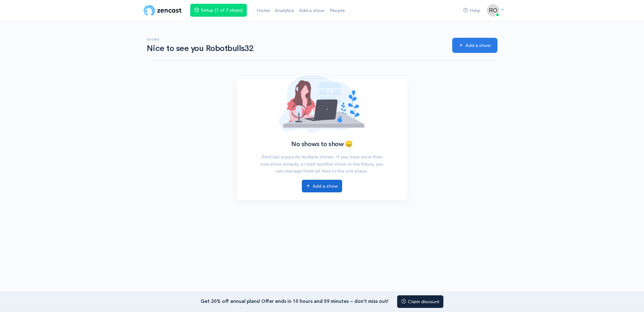  Describe the element at coordinates (296, 49) in the screenshot. I see `h1: Nice to see you Robotbulls32` at that location.